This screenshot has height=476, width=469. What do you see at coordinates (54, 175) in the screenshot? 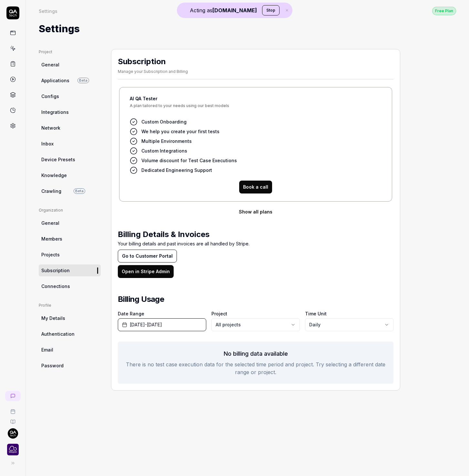
I see `span: Knowledge` at bounding box center [54, 175].